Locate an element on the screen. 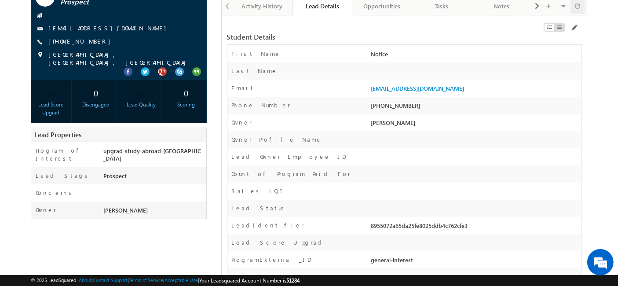  label: Lead Owner Employee ID is located at coordinates (289, 157).